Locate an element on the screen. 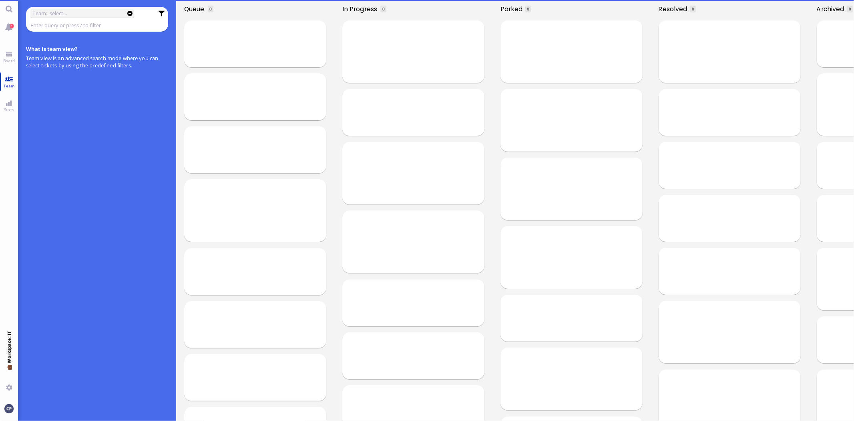 Image resolution: width=854 pixels, height=421 pixels. span: Parked is located at coordinates (513, 9).